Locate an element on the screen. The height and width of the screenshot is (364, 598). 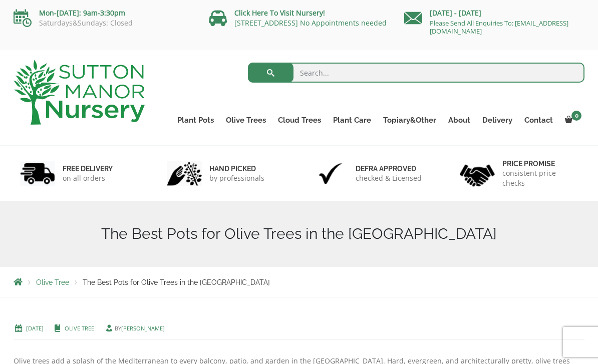
a: Delivery is located at coordinates (497, 120).